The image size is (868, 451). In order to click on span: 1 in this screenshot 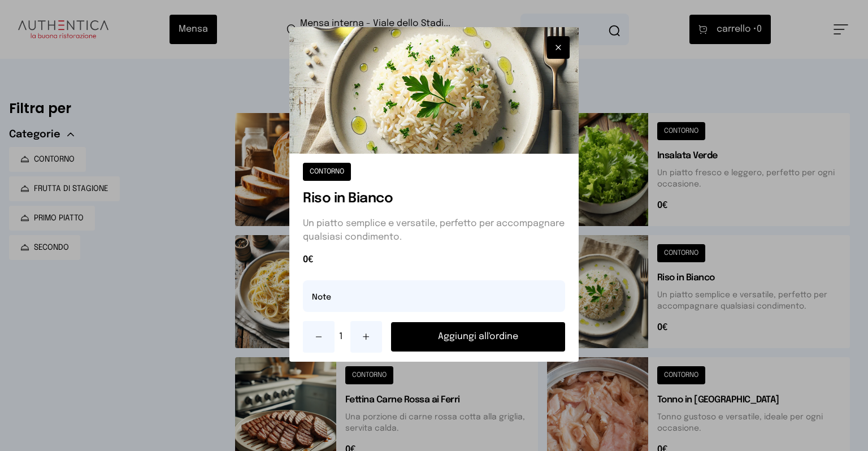, I will do `click(343, 337)`.